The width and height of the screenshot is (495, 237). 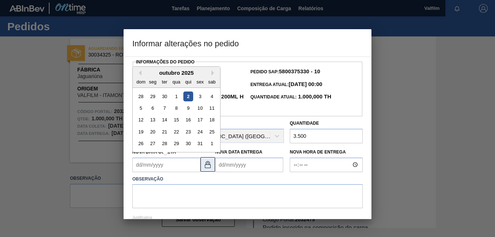 What do you see at coordinates (141, 132) in the screenshot?
I see `div: Choose domingo, 19 de outubro de 2025` at bounding box center [141, 132].